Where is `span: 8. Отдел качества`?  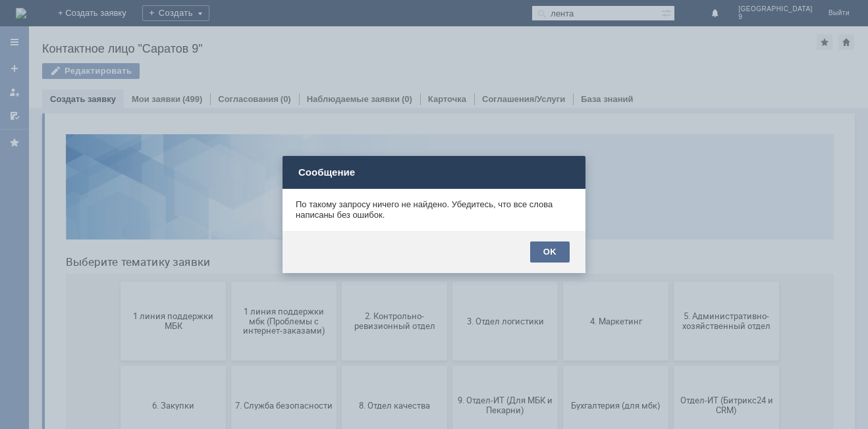
span: 8. Отдел качества is located at coordinates (339, 281).